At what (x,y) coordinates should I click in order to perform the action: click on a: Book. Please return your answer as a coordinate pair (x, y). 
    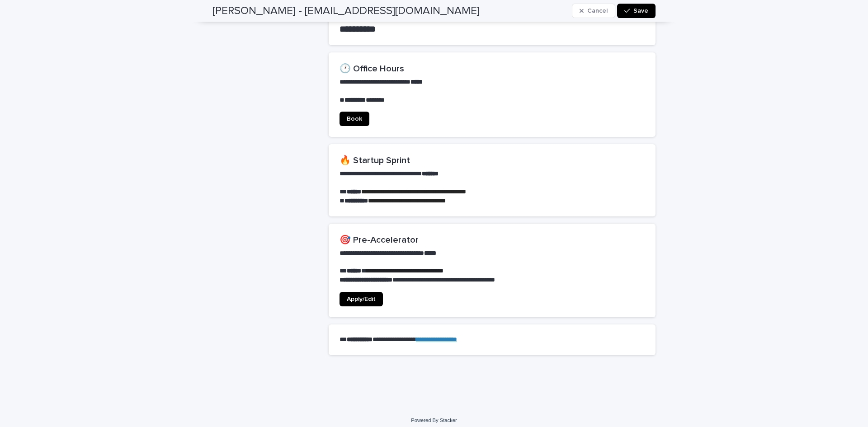
    Looking at the image, I should click on (355, 119).